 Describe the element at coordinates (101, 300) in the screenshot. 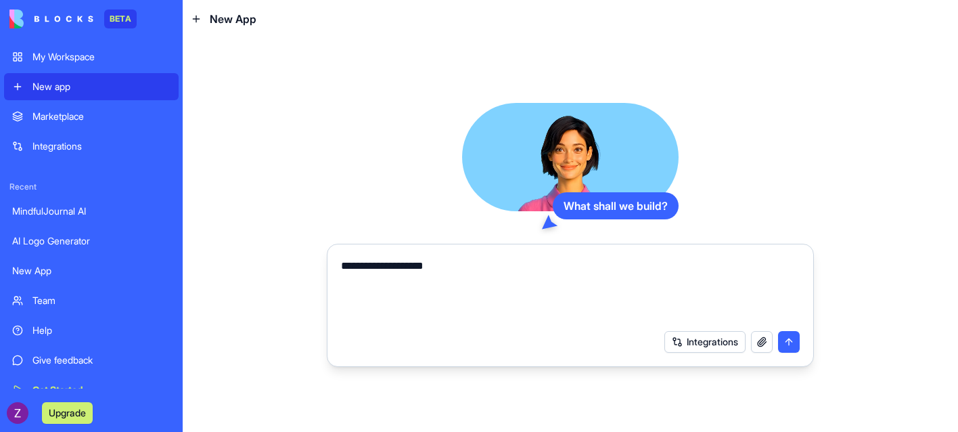

I see `div: Team` at that location.